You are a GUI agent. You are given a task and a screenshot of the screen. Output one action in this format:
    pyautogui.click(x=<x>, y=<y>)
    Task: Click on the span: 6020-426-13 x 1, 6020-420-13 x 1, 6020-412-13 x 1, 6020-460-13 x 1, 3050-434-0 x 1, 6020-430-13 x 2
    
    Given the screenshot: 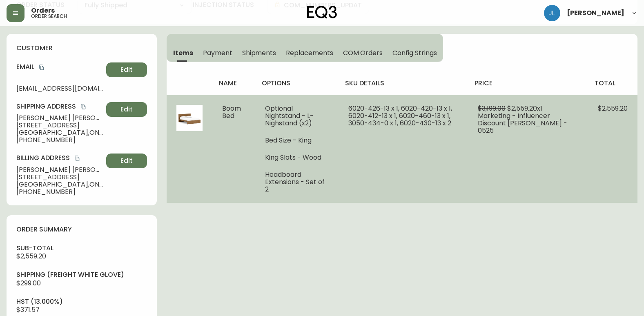 What is the action you would take?
    pyautogui.click(x=400, y=116)
    